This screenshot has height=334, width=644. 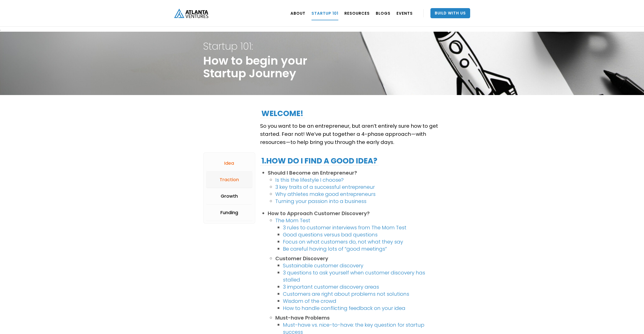 I want to click on div: Idea, so click(x=229, y=163).